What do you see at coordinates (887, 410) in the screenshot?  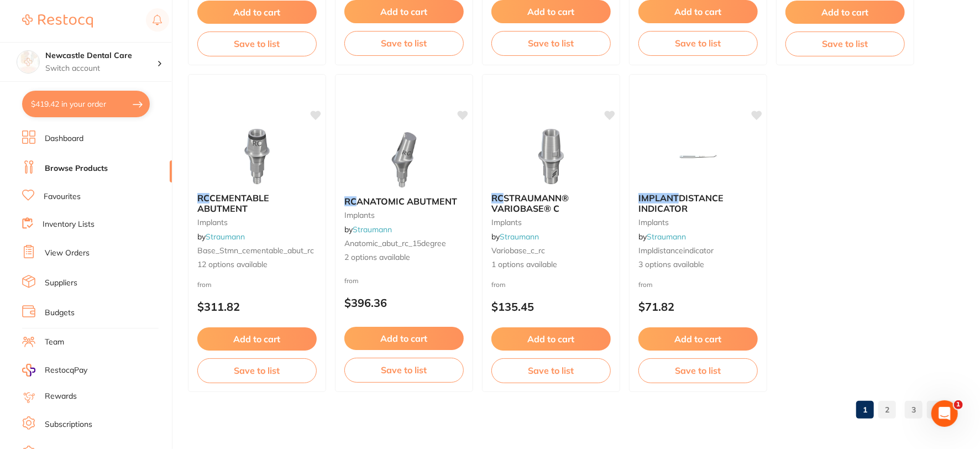 I see `a: 2` at bounding box center [887, 410].